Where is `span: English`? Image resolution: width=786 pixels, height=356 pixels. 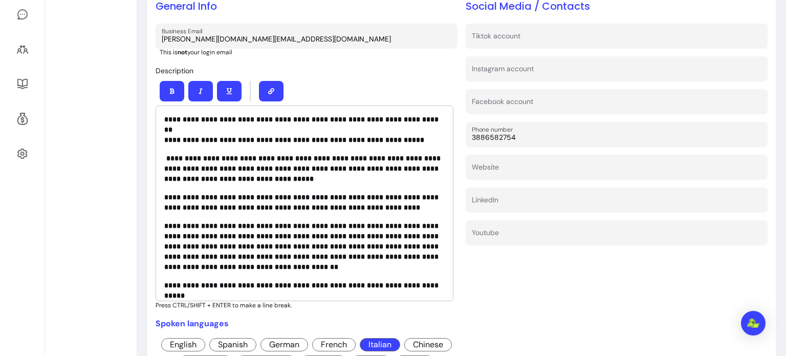 span: English is located at coordinates (183, 345).